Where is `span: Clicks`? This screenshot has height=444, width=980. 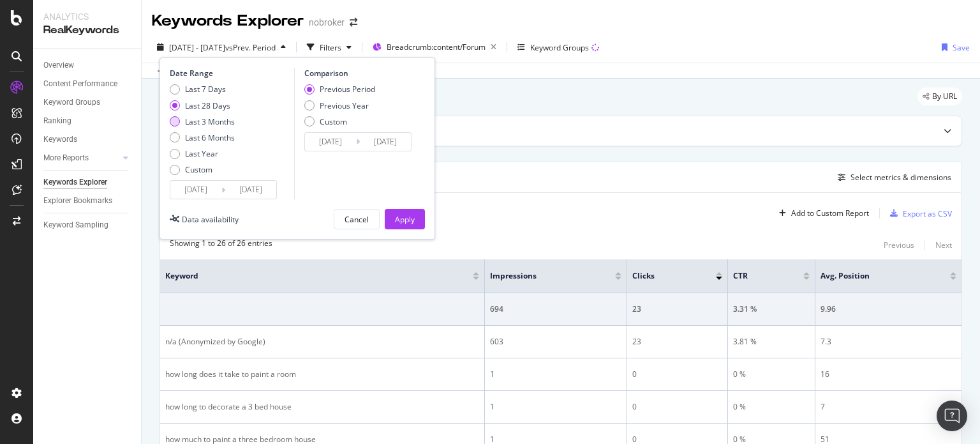
span: Clicks is located at coordinates (665, 276).